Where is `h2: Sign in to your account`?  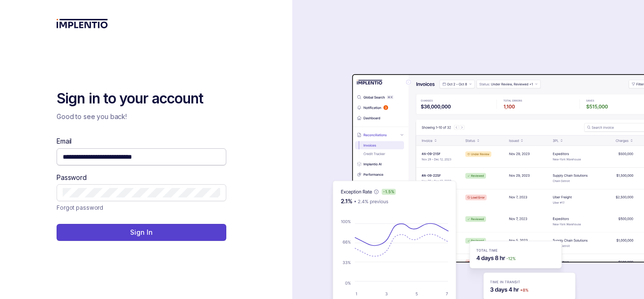
h2: Sign in to your account is located at coordinates (142, 99).